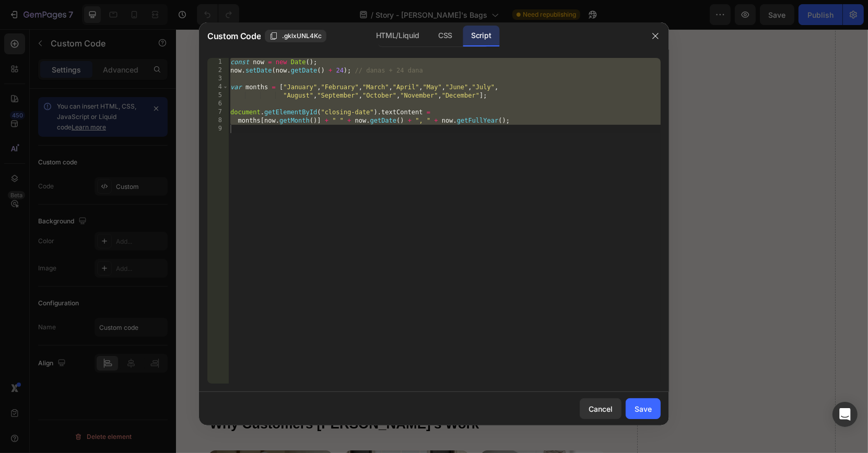 This screenshot has width=868, height=453. What do you see at coordinates (398, 36) in the screenshot?
I see `div: HTML/Liquid` at bounding box center [398, 36].